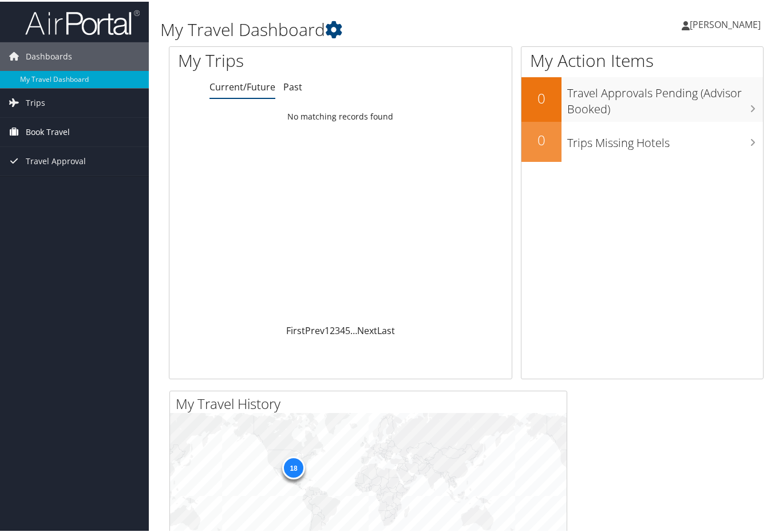 The width and height of the screenshot is (779, 532). What do you see at coordinates (342, 330) in the screenshot?
I see `a: 4` at bounding box center [342, 330].